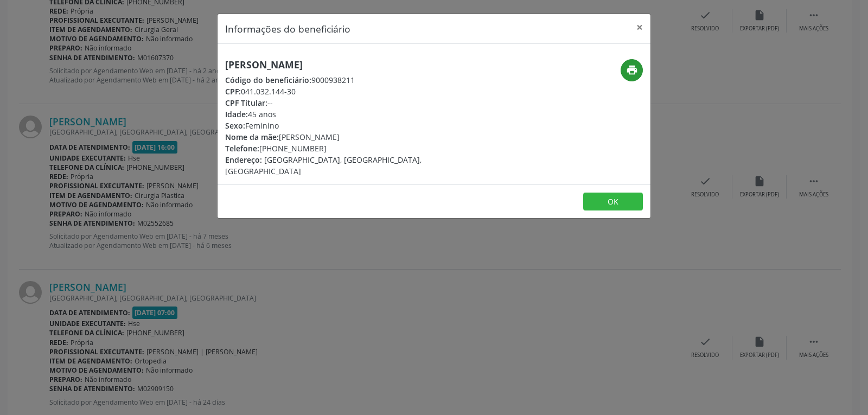  Describe the element at coordinates (242, 148) in the screenshot. I see `span: Telefone:` at that location.